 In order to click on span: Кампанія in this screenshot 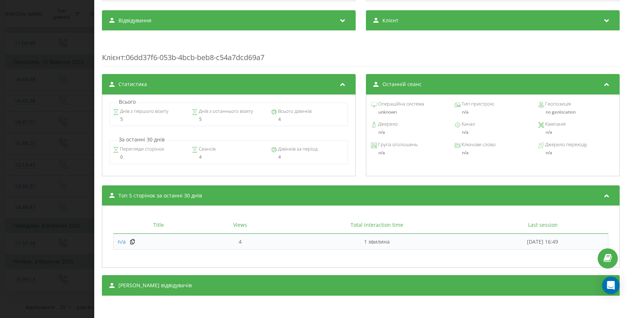, I will do `click(555, 124)`.